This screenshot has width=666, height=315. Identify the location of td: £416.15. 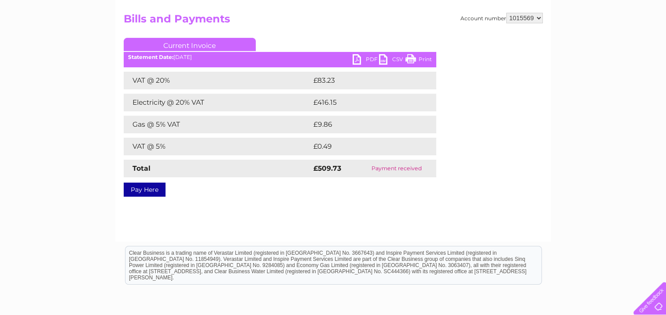
(365, 103).